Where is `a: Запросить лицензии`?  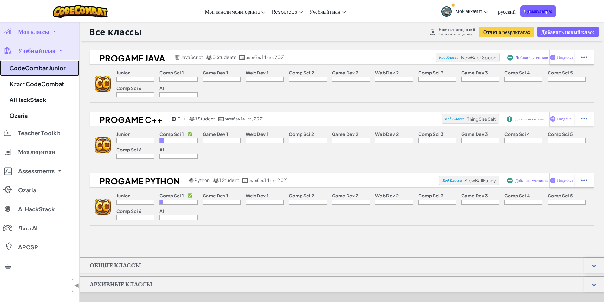 a: Запросить лицензии is located at coordinates (457, 34).